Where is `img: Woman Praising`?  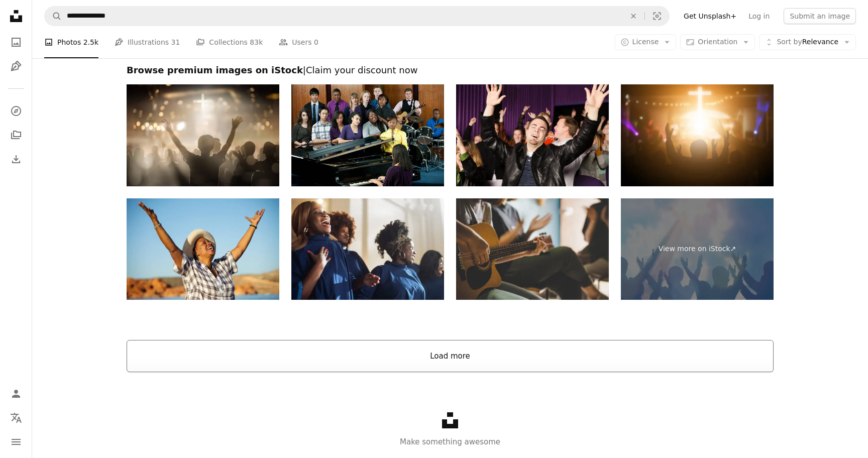
img: Woman Praising is located at coordinates (203, 250).